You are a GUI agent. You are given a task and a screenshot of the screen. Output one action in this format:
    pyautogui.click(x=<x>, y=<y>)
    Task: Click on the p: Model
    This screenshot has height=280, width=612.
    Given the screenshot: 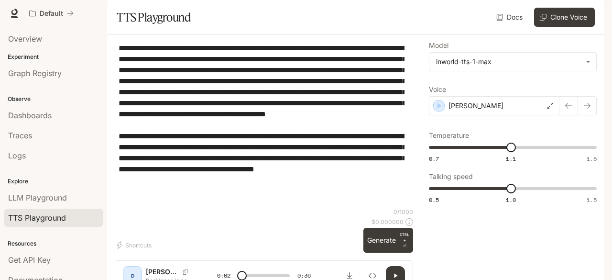 What is the action you would take?
    pyautogui.click(x=438, y=45)
    